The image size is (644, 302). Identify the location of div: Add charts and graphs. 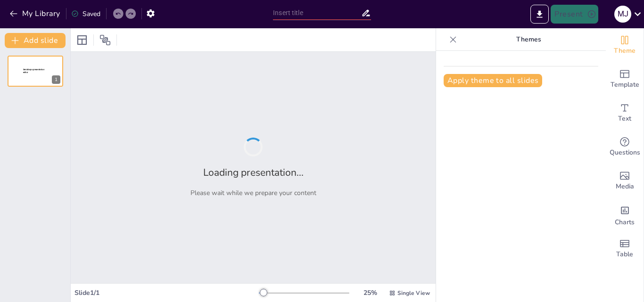
(625, 215).